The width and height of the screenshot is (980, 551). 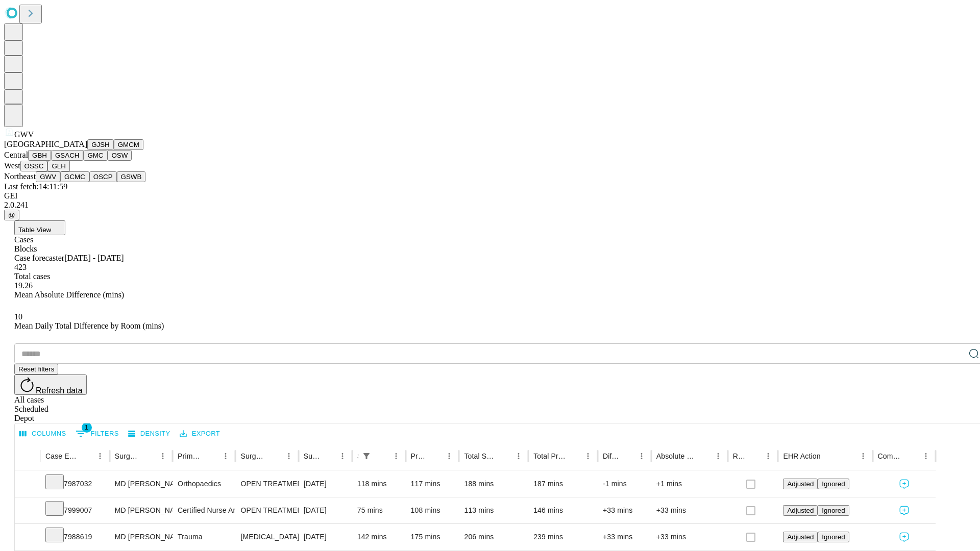 I want to click on span: Case forecaster, so click(x=39, y=258).